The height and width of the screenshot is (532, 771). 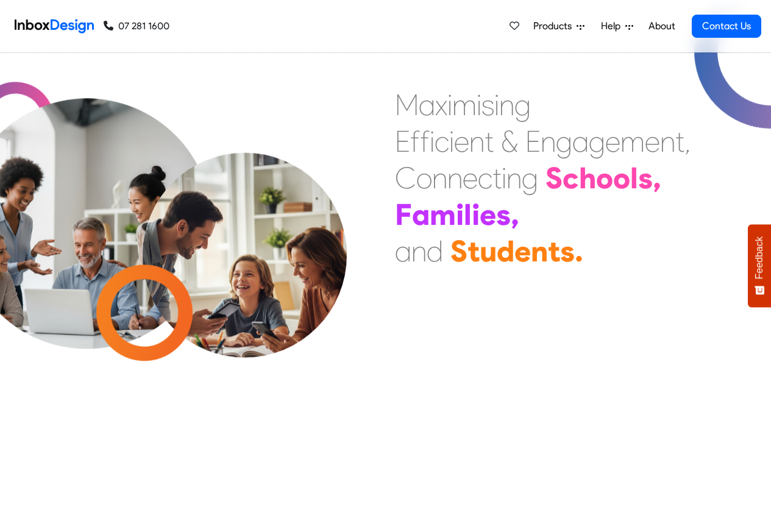 What do you see at coordinates (555, 26) in the screenshot?
I see `span: Products` at bounding box center [555, 26].